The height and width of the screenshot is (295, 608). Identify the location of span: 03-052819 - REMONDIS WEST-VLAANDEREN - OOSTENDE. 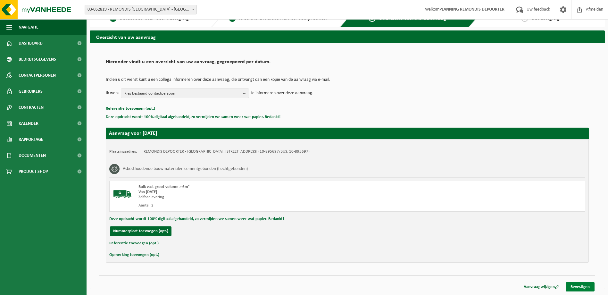
(141, 10).